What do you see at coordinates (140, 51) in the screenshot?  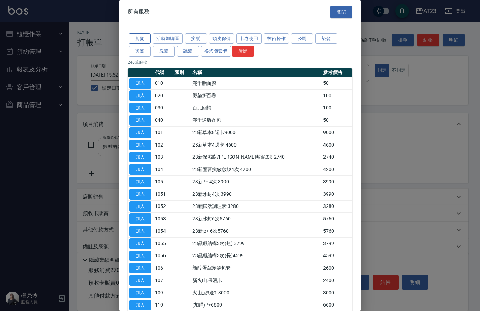 I see `button: 燙髮` at bounding box center [140, 51].